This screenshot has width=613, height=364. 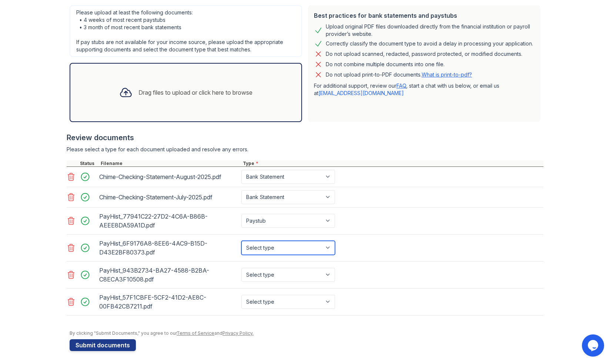 I want to click on div: Please upload at least the following documents: • 4 weeks of most recent paystubs • 3 month of mo..., so click(x=186, y=31).